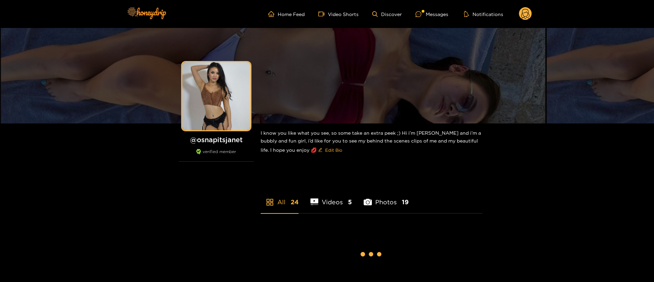  What do you see at coordinates (387, 14) in the screenshot?
I see `a: Discover` at bounding box center [387, 14].